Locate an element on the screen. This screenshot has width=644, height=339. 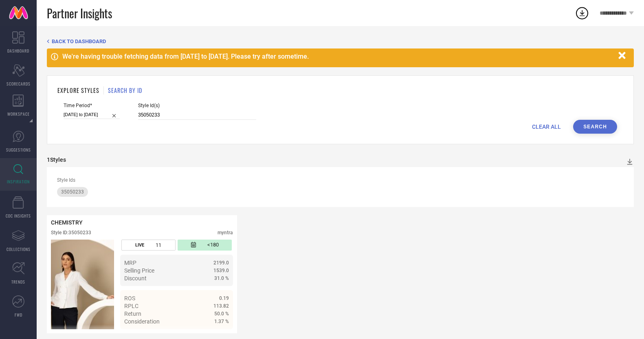
span: 11 is located at coordinates (158, 245).